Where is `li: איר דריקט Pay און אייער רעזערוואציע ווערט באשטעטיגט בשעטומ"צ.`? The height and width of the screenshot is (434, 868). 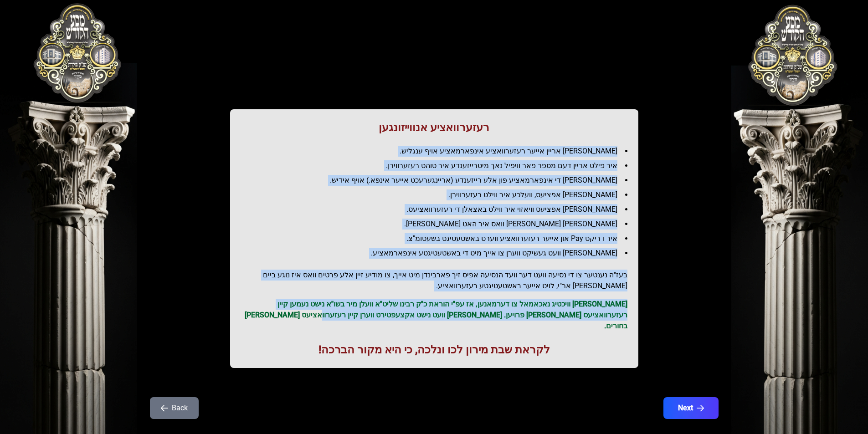 li: איר דריקט Pay און אייער רעזערוואציע ווערט באשטעטיגט בשעטומ"צ. is located at coordinates (437, 238).